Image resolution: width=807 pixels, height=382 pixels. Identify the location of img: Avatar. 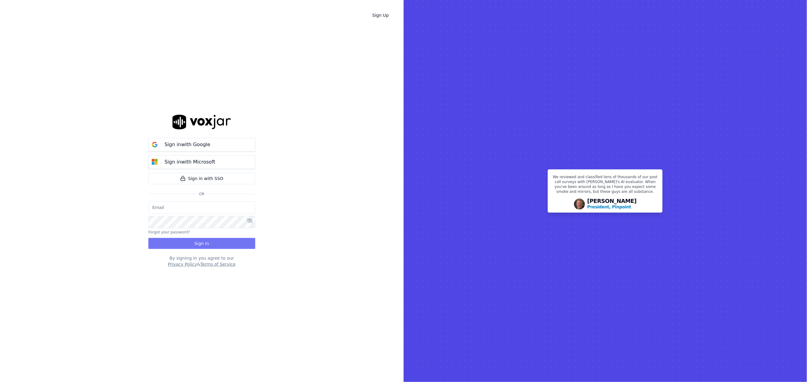
(579, 204).